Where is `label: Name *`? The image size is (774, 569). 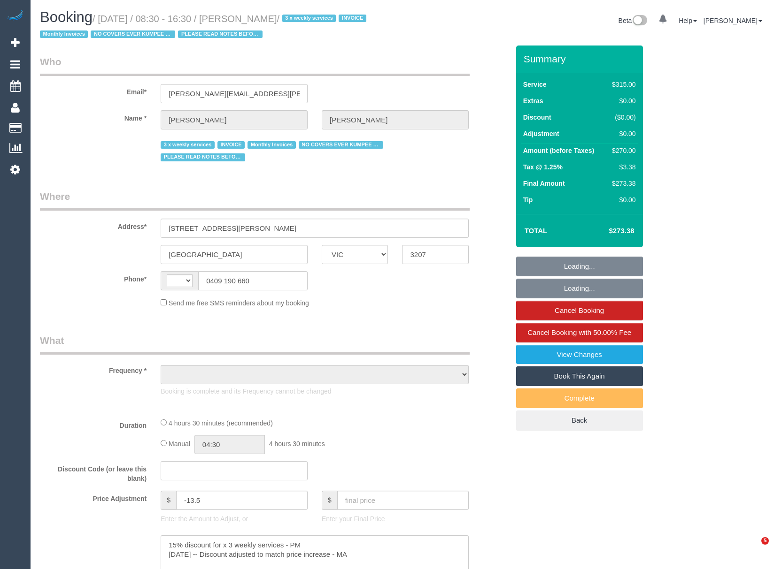 label: Name * is located at coordinates (93, 116).